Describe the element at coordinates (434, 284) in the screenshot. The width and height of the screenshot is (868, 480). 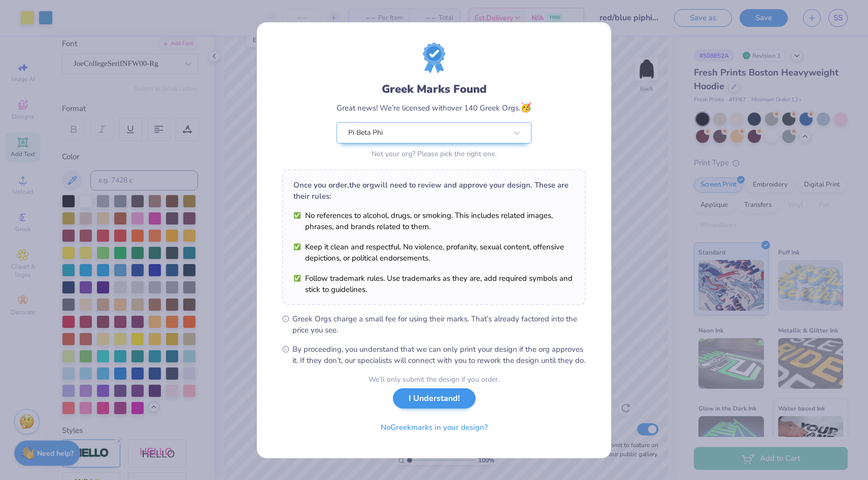
I see `li: Follow trademark rules. Use trademarks as they are, add required symbols and stick to guidelines.` at that location.